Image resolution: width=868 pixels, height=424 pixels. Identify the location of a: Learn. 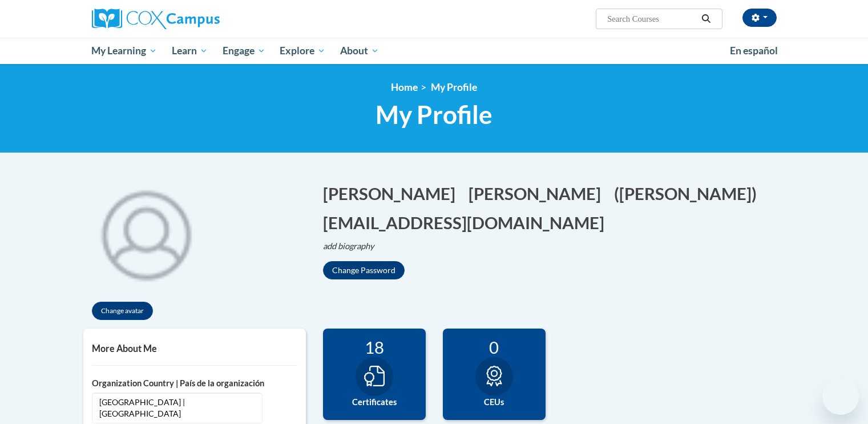
(190, 51).